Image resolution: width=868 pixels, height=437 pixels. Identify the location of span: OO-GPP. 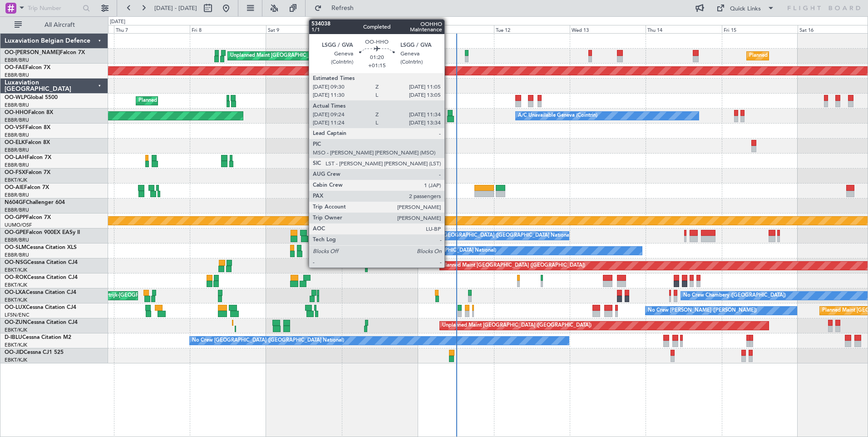
(15, 217).